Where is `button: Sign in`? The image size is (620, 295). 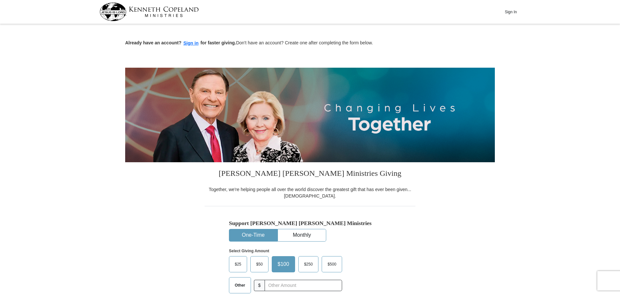
button: Sign in is located at coordinates (191, 43).